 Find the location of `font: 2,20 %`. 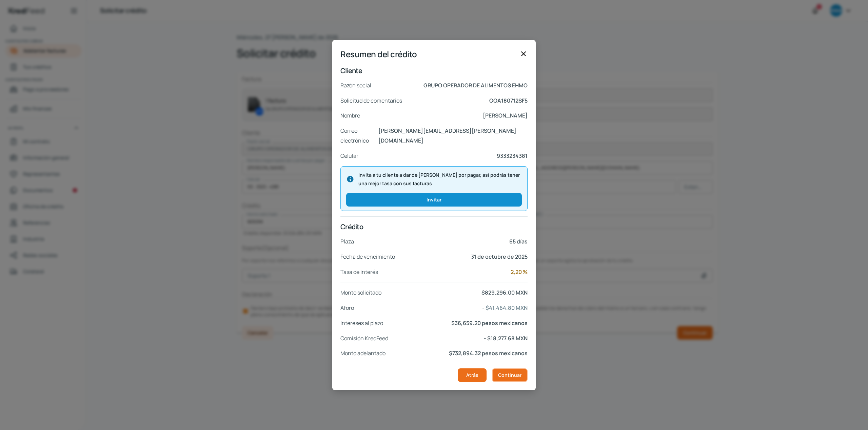

font: 2,20 % is located at coordinates (519, 272).